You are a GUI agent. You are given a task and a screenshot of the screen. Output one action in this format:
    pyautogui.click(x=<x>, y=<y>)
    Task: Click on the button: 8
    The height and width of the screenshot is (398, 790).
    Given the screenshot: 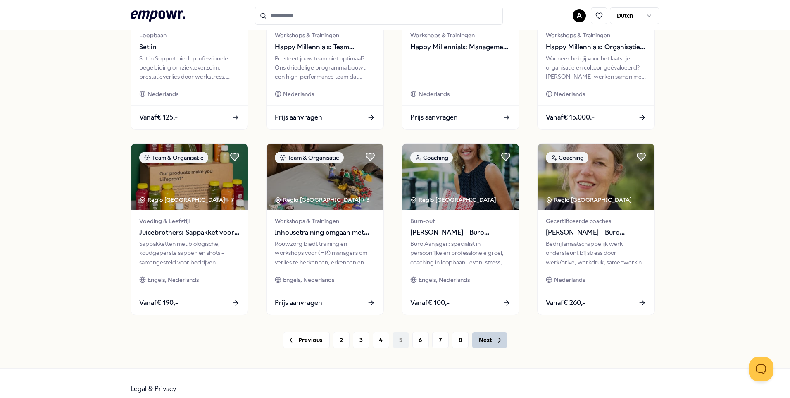 What is the action you would take?
    pyautogui.click(x=460, y=340)
    